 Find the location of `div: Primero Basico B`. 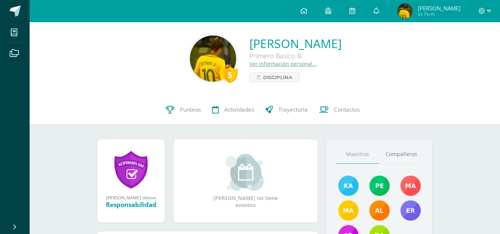

div: Primero Basico B is located at coordinates (295, 56).